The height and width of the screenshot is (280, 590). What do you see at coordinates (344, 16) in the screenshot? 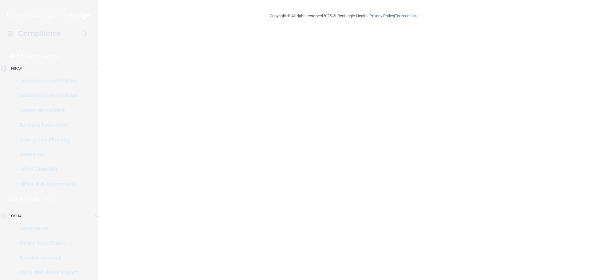
I see `div: Copyright © All rights reserved 2025 @ Rectangle Health | |` at bounding box center [344, 16].